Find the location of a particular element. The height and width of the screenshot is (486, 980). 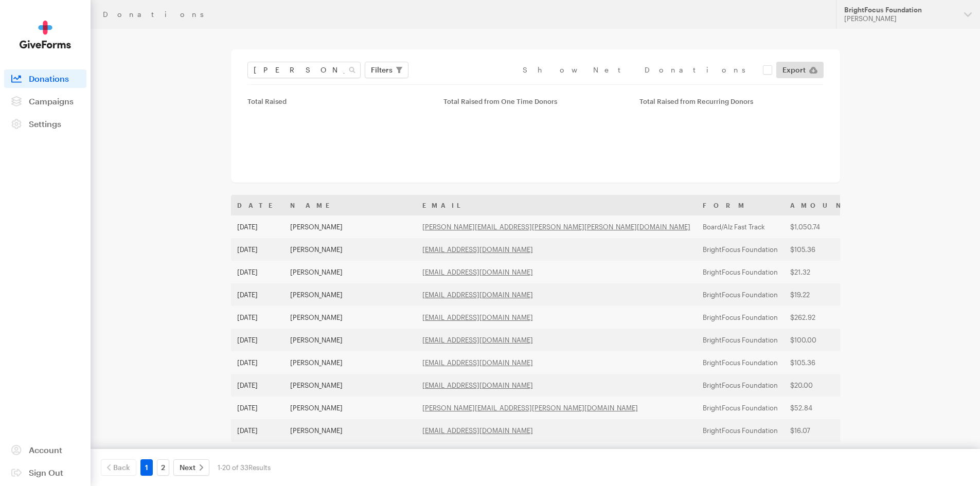

td: $262.92 is located at coordinates (826, 317).